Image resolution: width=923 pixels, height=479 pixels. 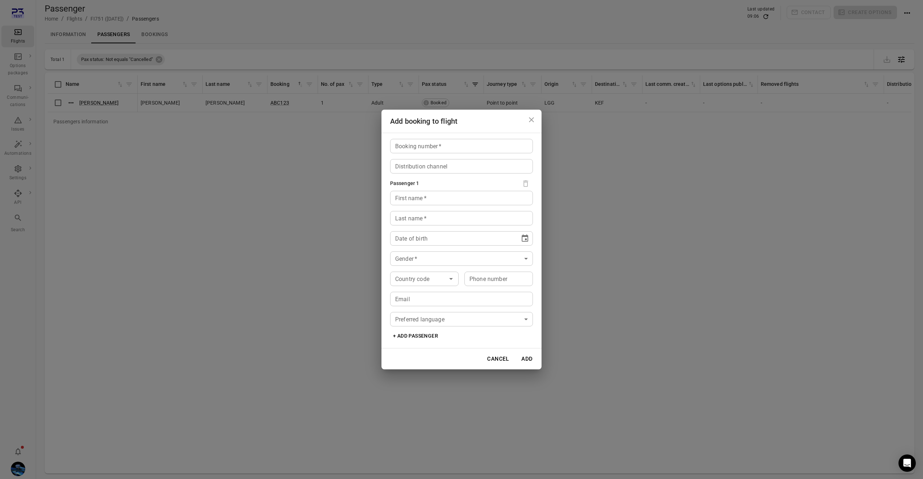 I want to click on button: + Add passenger, so click(x=416, y=336).